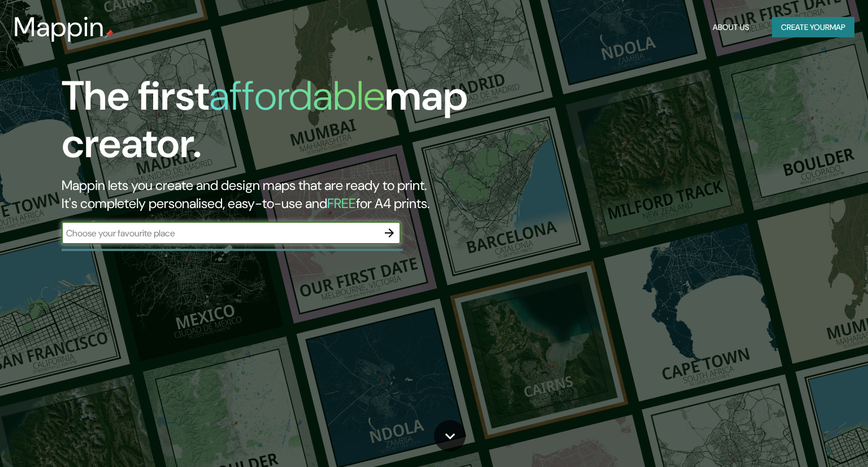  Describe the element at coordinates (341, 203) in the screenshot. I see `h5: FREE` at that location.